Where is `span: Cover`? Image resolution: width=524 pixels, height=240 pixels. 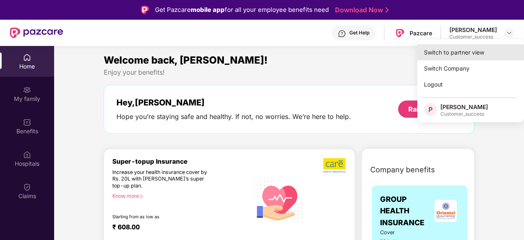
span: Cover is located at coordinates (395, 232).